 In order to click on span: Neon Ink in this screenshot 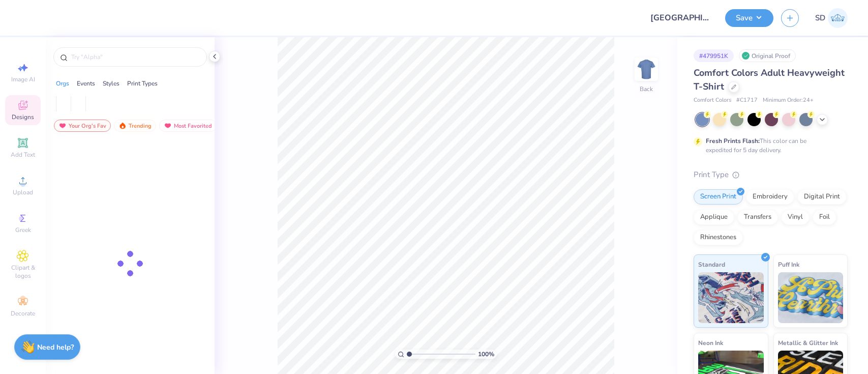, I will do `click(710, 342)`.